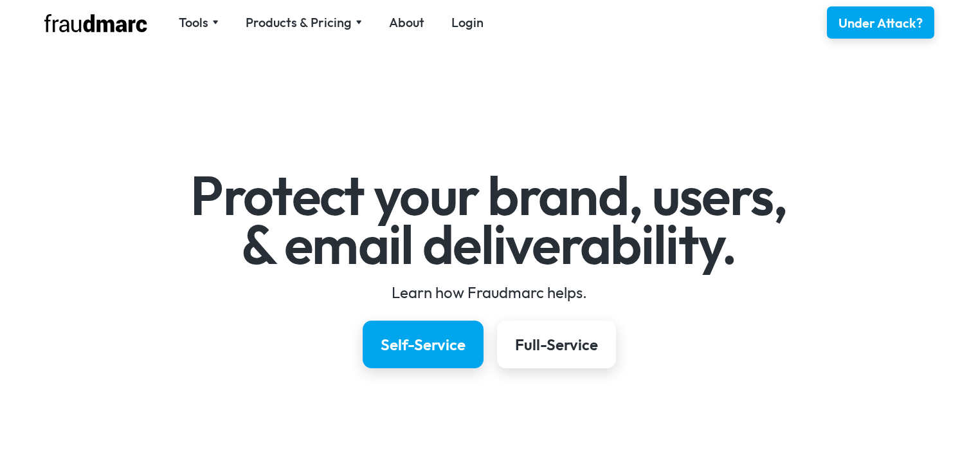  What do you see at coordinates (468, 23) in the screenshot?
I see `a: Login` at bounding box center [468, 23].